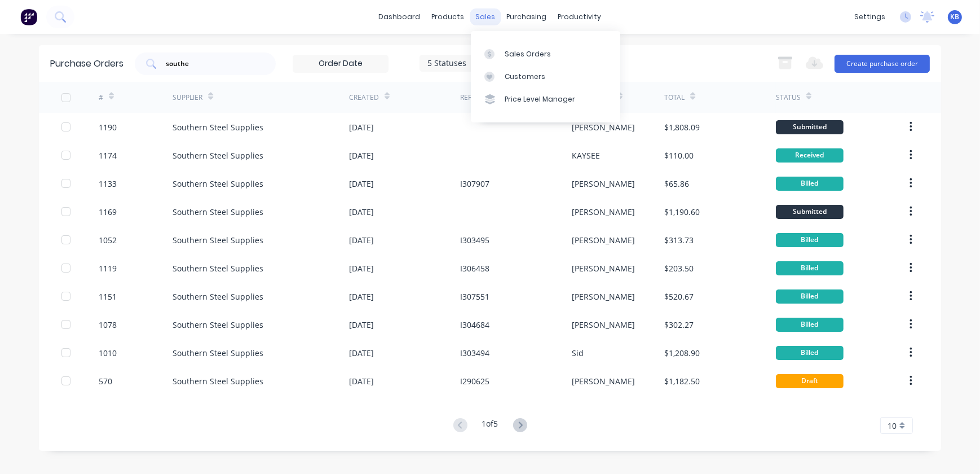  What do you see at coordinates (212, 63) in the screenshot?
I see `input: Search purchase orders...` at bounding box center [212, 63].